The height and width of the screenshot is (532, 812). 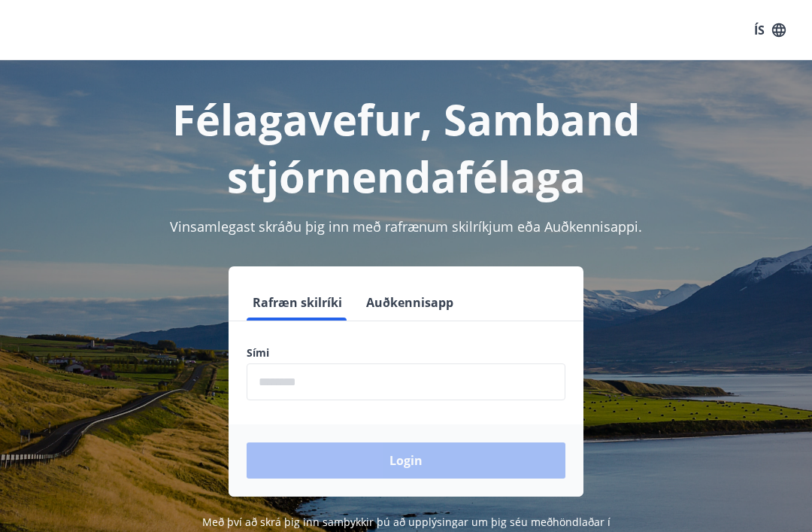 I want to click on button: ÍS, so click(x=769, y=30).